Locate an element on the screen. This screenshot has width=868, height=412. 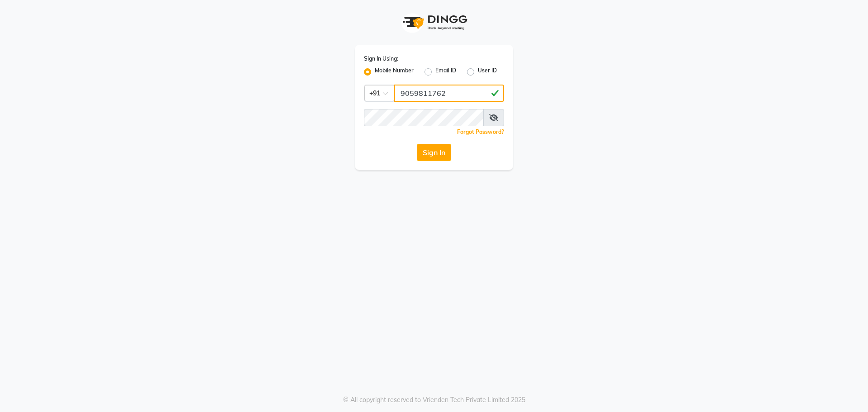
a: Forgot Password? is located at coordinates (481, 131).